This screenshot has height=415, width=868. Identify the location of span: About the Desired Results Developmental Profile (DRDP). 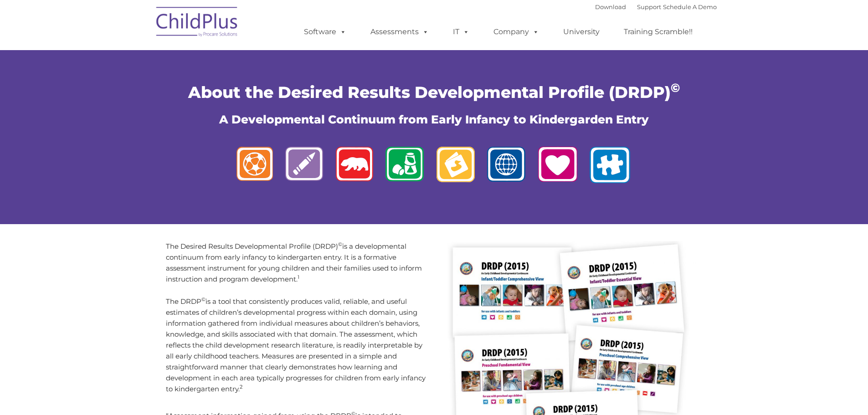
(434, 92).